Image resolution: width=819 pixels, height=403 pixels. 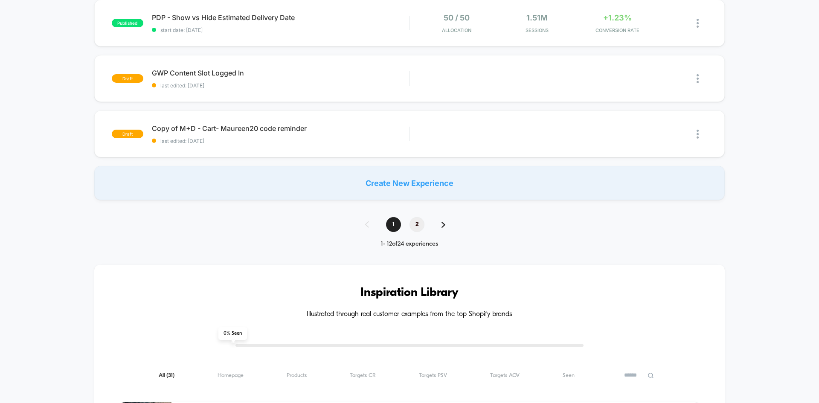 What do you see at coordinates (410, 183) in the screenshot?
I see `div: Create New Experience` at bounding box center [410, 183].